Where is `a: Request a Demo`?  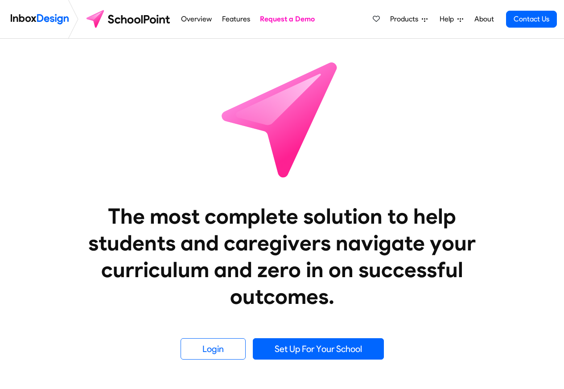 a: Request a Demo is located at coordinates (288, 19).